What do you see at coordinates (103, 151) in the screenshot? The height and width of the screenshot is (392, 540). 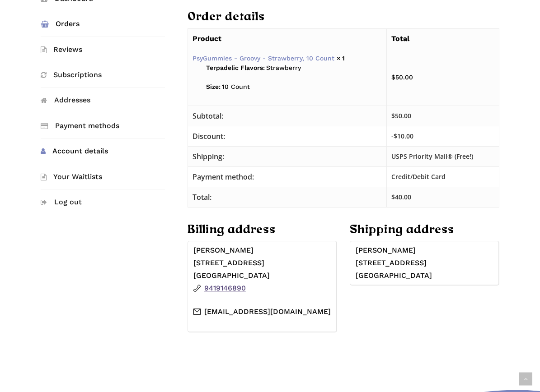 I see `a: Account details` at bounding box center [103, 151].